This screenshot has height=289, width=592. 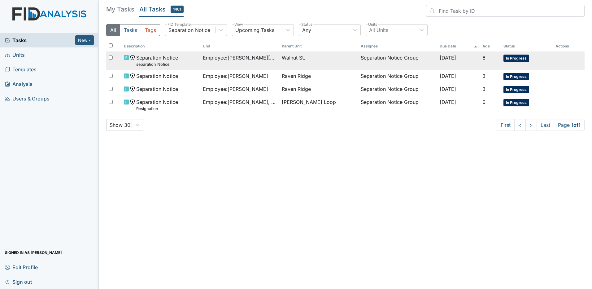 I want to click on span: Analysis, so click(x=19, y=84).